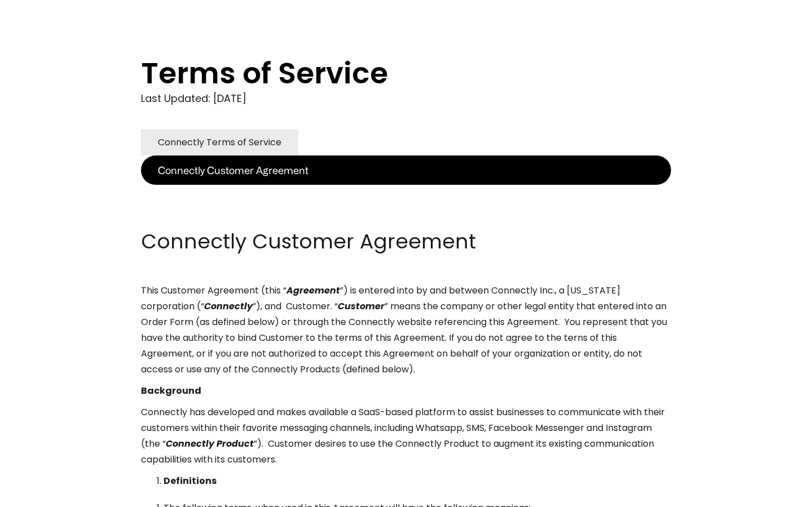 This screenshot has height=507, width=812. I want to click on h2: Connectly Customer Agreement, so click(406, 242).